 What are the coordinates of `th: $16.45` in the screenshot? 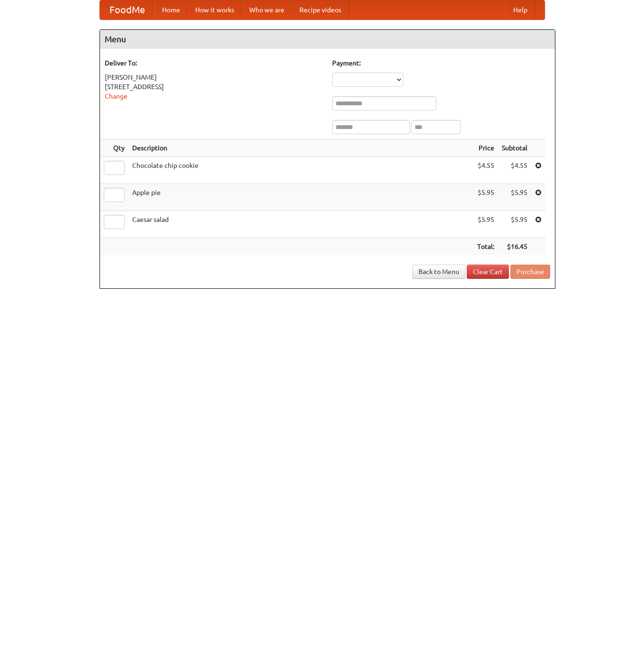 It's located at (515, 247).